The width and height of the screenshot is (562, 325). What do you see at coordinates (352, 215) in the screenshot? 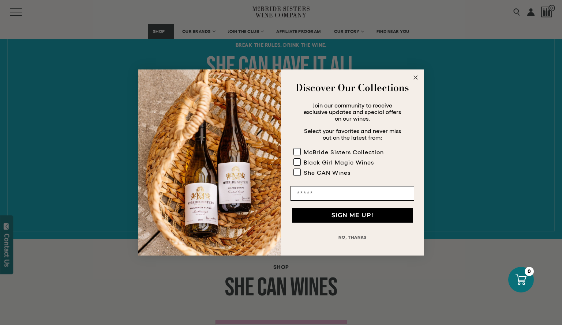
I see `button: SIGN ME UP!` at bounding box center [352, 215].